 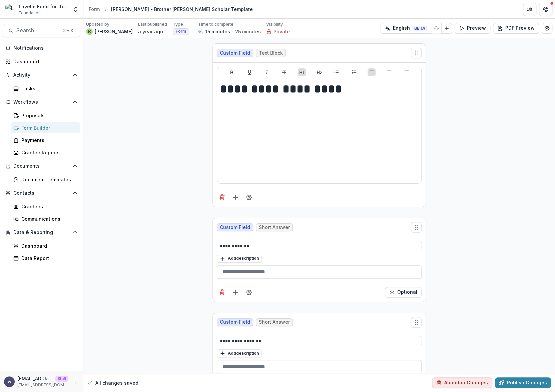 I want to click on button: Open Documents, so click(x=41, y=166).